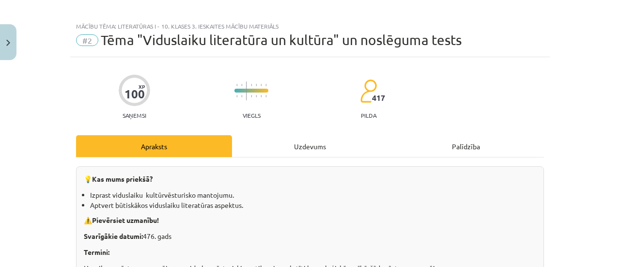 The image size is (620, 267). What do you see at coordinates (313, 205) in the screenshot?
I see `li: Aptvert būtiskākos viduslaiku literatūras aspektus.` at bounding box center [313, 205].